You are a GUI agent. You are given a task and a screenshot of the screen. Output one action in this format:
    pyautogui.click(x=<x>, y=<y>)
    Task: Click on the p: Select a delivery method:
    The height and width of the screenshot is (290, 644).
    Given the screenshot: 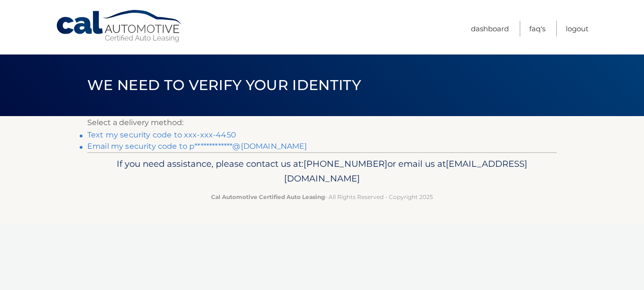 What is the action you would take?
    pyautogui.click(x=322, y=123)
    